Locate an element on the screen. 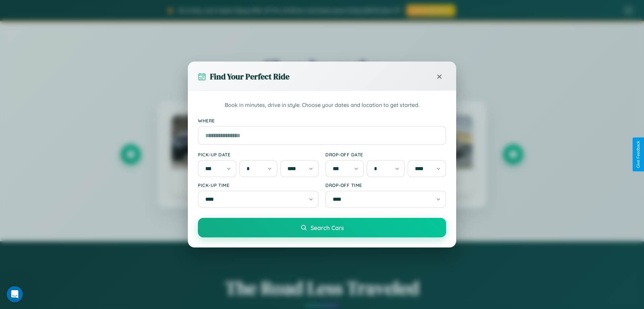  span: Search Cars is located at coordinates (327, 228).